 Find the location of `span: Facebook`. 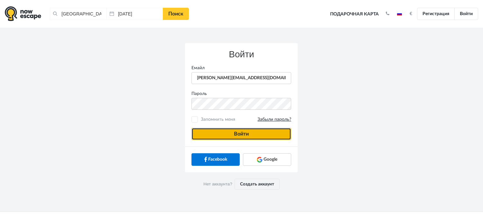

span: Facebook is located at coordinates (218, 159).